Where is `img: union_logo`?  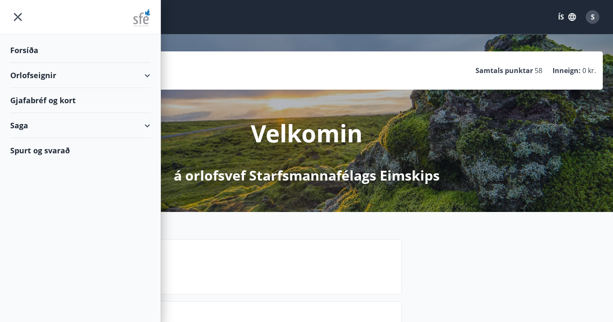 img: union_logo is located at coordinates (142, 18).